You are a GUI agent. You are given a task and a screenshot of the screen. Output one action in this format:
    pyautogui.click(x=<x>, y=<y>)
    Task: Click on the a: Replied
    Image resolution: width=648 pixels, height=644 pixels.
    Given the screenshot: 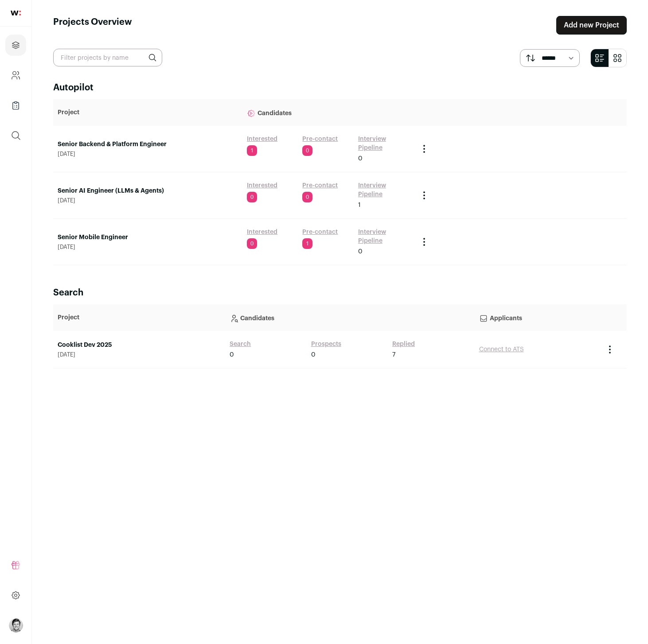 What is the action you would take?
    pyautogui.click(x=403, y=344)
    